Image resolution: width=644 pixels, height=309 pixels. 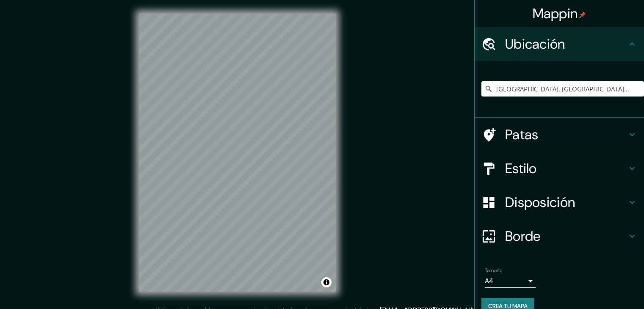 I want to click on font: Borde, so click(x=523, y=237).